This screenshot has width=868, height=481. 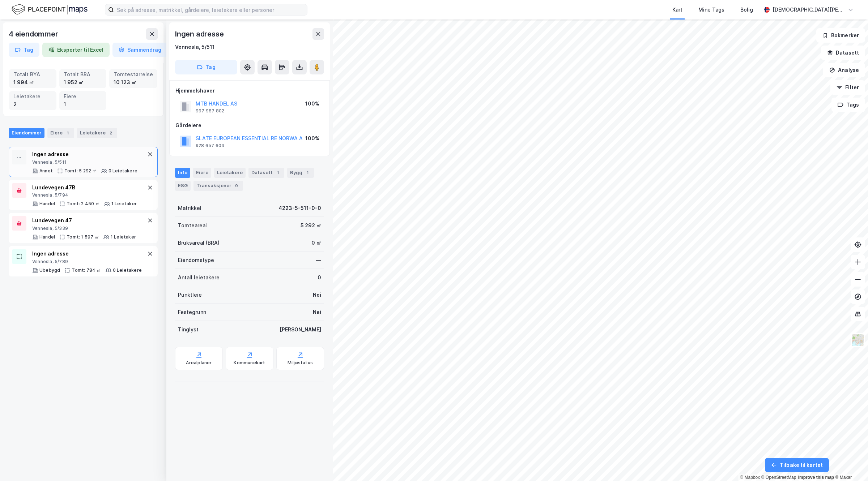 What do you see at coordinates (27, 133) in the screenshot?
I see `div: Eiendommer` at bounding box center [27, 133].